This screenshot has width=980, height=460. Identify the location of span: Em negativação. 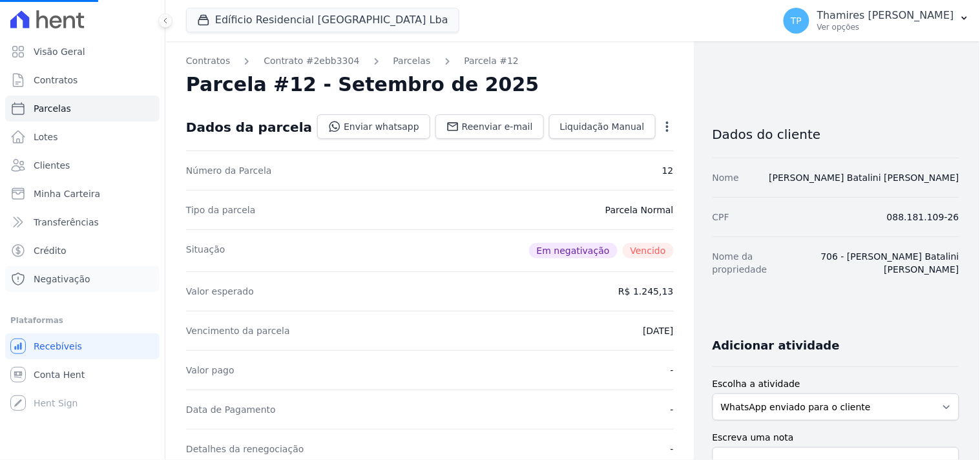
(573, 251).